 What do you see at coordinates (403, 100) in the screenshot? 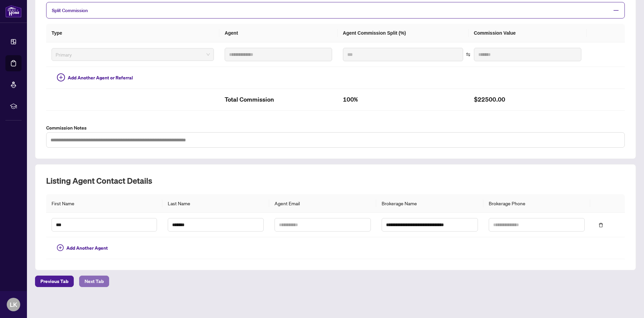
I see `h2: 100%` at bounding box center [403, 100].